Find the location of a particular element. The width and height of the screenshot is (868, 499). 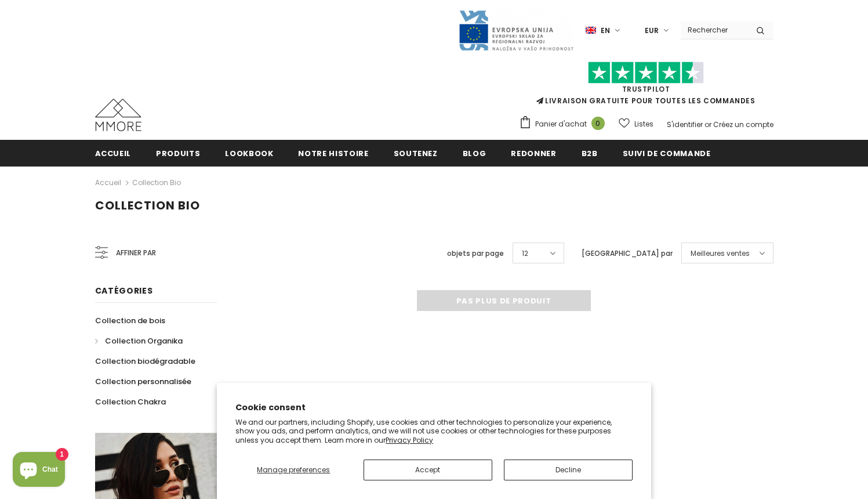

span: Redonner is located at coordinates (533, 153).